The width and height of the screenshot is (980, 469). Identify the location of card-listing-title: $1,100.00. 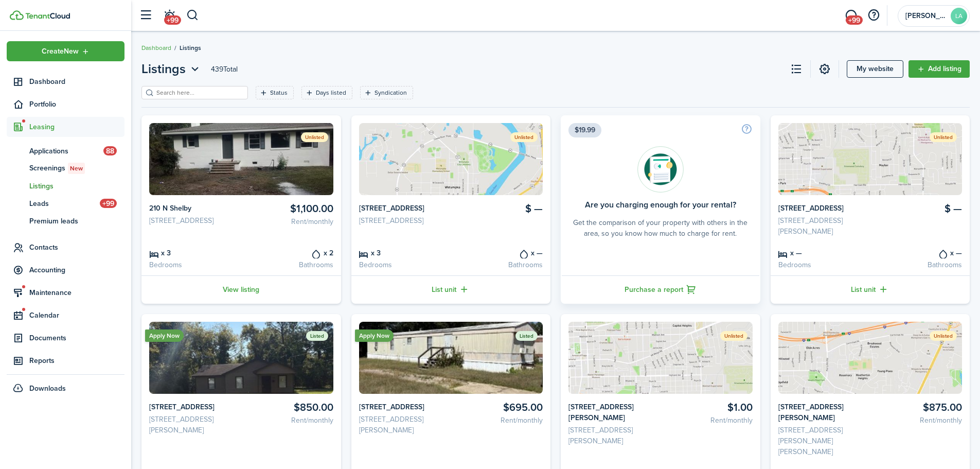
(289, 208).